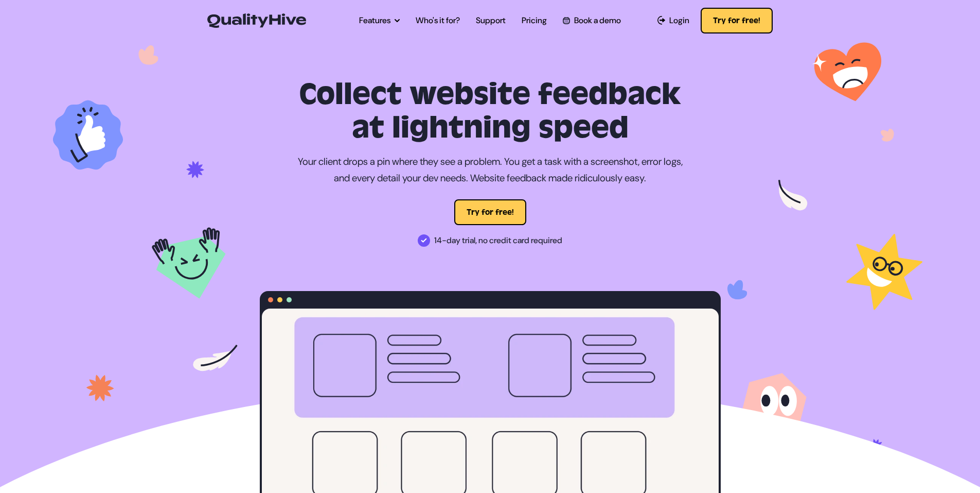 Image resolution: width=980 pixels, height=493 pixels. What do you see at coordinates (424, 240) in the screenshot?
I see `img: 14-day trial, no credit card required` at bounding box center [424, 240].